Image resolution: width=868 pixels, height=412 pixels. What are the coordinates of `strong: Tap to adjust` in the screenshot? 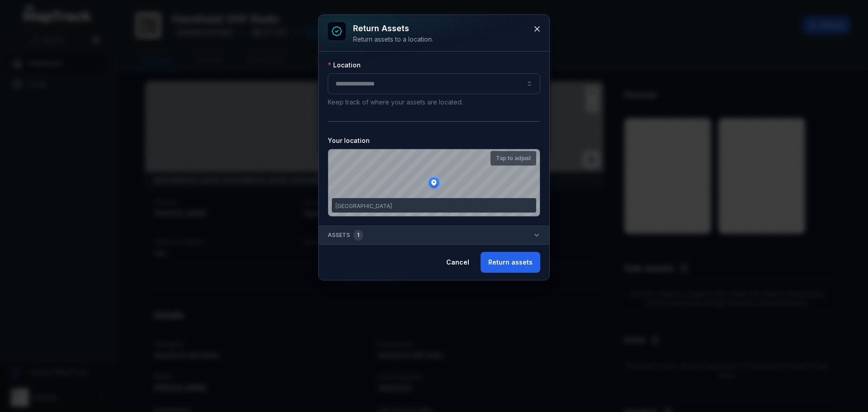 It's located at (513, 159).